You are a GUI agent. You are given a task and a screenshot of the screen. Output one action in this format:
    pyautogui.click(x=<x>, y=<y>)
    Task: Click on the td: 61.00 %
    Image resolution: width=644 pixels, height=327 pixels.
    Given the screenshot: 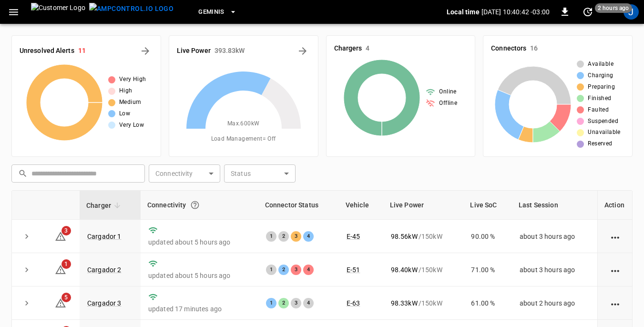 What is the action you would take?
    pyautogui.click(x=488, y=303)
    